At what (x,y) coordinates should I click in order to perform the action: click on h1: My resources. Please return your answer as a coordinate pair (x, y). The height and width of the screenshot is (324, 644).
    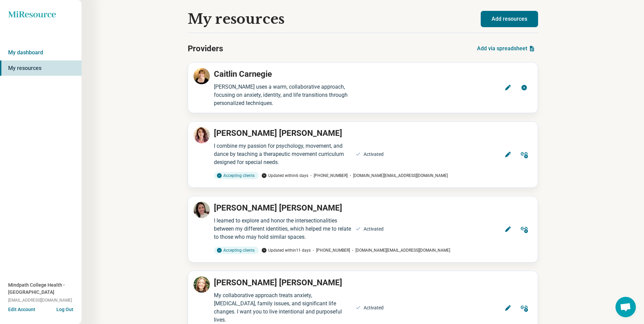
    Looking at the image, I should click on (236, 19).